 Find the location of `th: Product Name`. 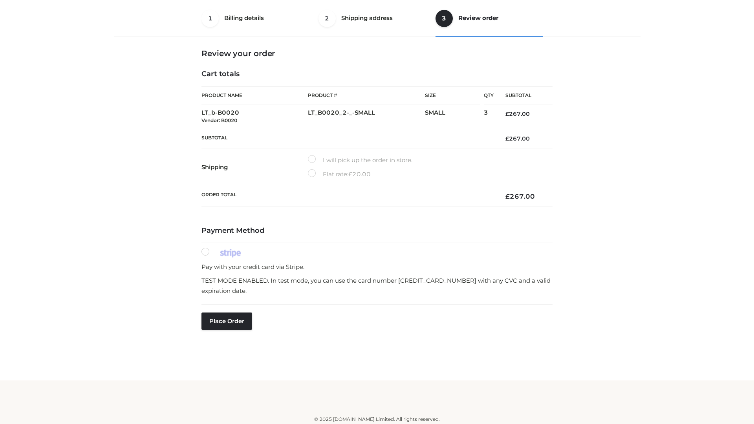

th: Product Name is located at coordinates (254, 95).